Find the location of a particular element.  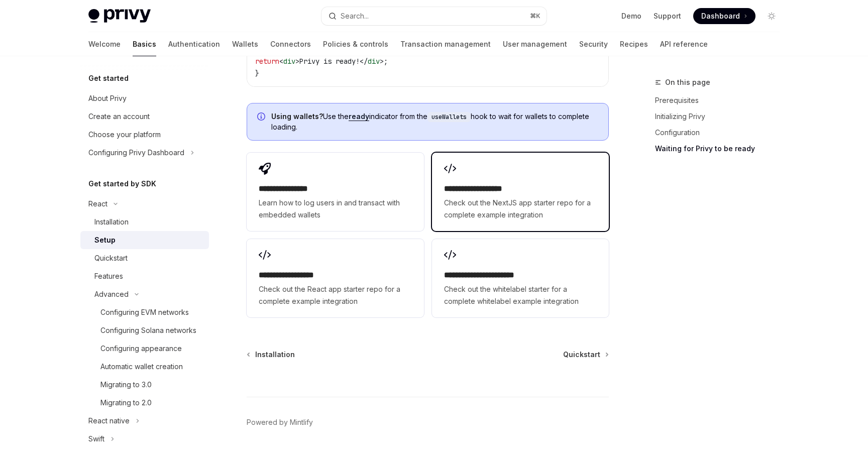

button: Toggle React native section is located at coordinates (145, 421).